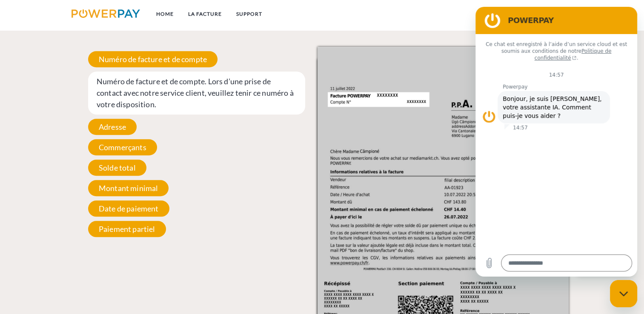 The width and height of the screenshot is (644, 314). I want to click on span: Adresse, so click(113, 127).